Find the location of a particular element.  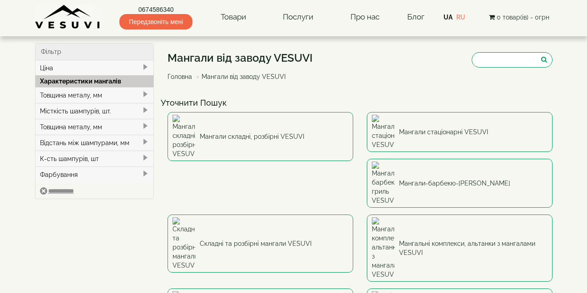

div: Відстань між шампурами, мм is located at coordinates (94, 142).